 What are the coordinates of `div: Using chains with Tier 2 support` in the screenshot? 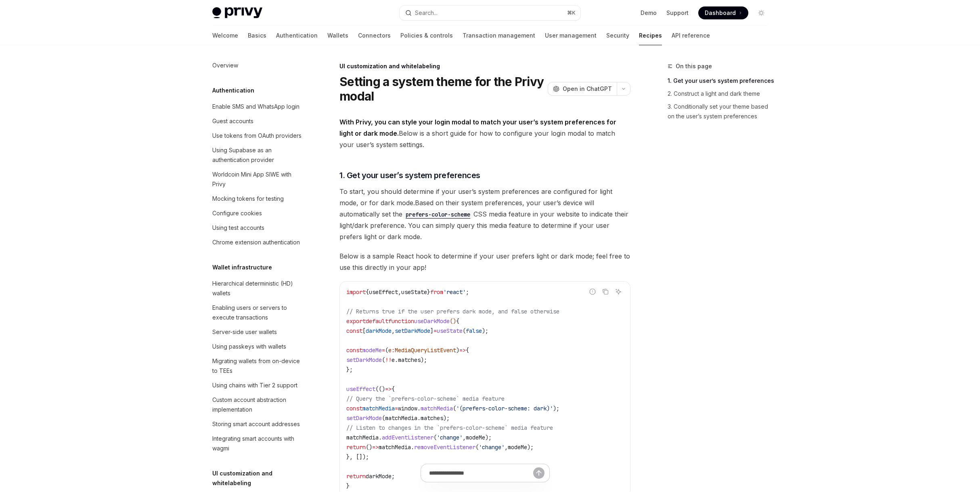 It's located at (254, 385).